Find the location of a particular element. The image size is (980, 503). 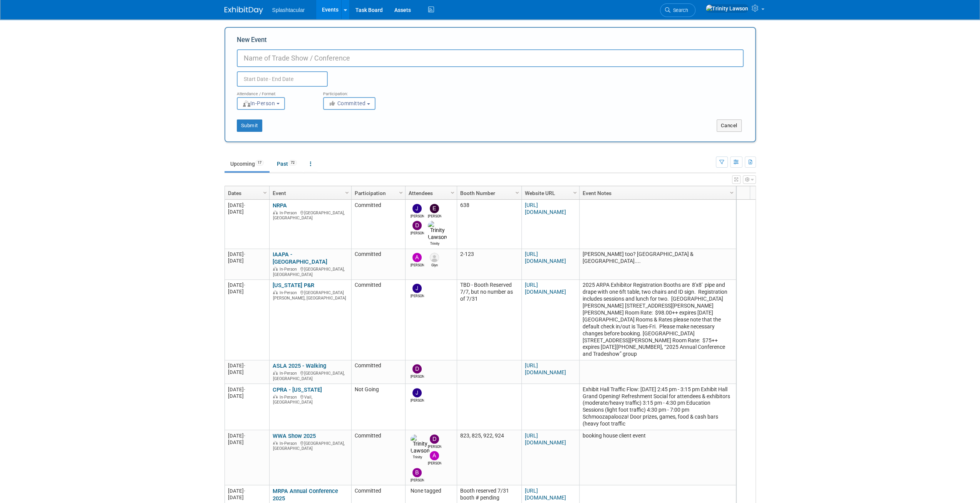

img: Alex Weidman is located at coordinates (434, 455).